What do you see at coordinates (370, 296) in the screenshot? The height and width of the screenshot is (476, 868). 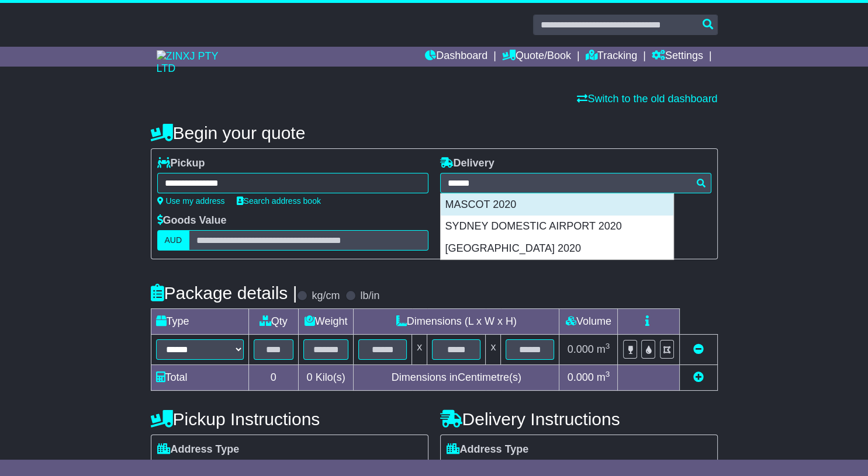 I see `label: lb/in` at bounding box center [370, 296].